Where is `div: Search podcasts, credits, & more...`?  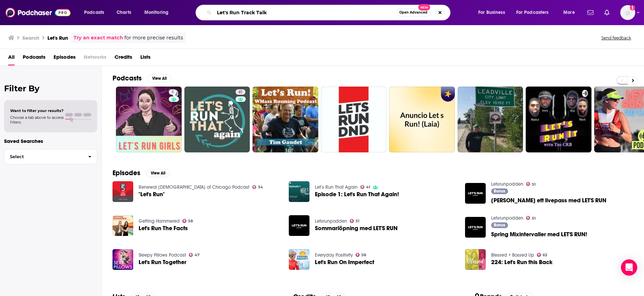 div: Search podcasts, credits, & more... is located at coordinates (329, 12).